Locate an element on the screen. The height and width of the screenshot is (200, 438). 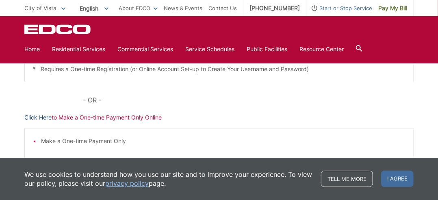
a: About EDCO is located at coordinates (138, 8).